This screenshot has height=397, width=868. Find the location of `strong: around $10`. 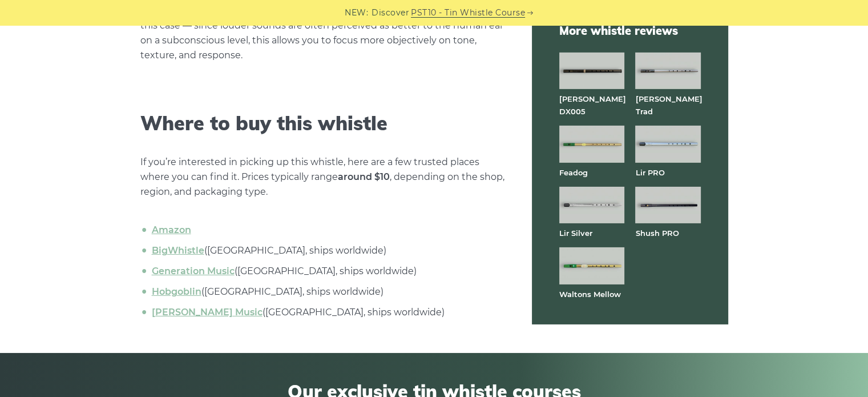

strong: around $10 is located at coordinates (364, 176).